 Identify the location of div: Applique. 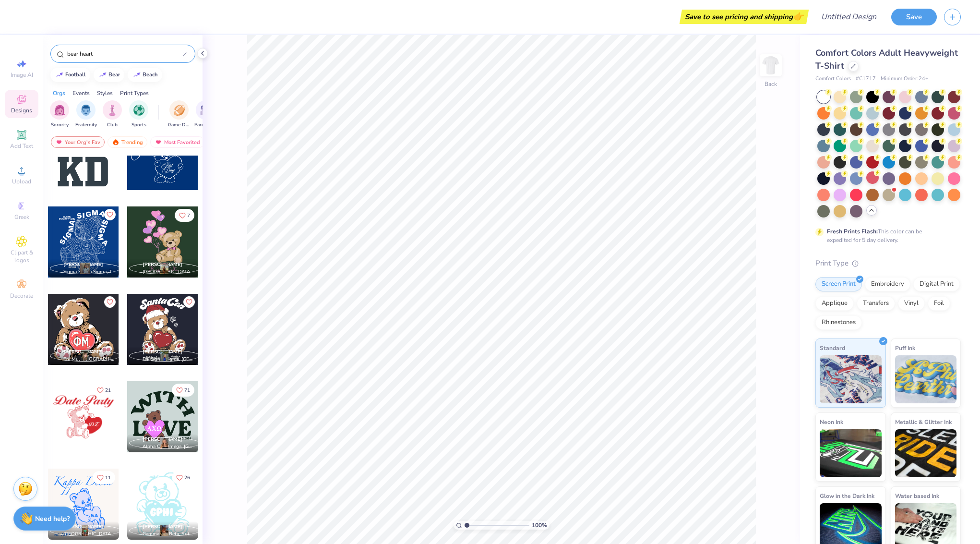
(835, 304).